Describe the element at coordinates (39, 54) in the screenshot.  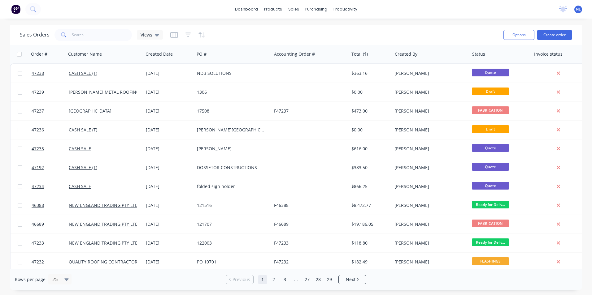
I see `div: Order #` at that location.